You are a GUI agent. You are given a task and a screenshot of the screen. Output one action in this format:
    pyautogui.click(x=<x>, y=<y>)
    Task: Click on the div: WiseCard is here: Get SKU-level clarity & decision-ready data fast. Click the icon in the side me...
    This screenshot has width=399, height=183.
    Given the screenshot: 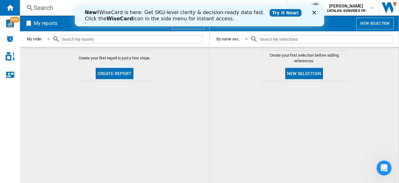 What is the action you would take?
    pyautogui.click(x=100, y=11)
    